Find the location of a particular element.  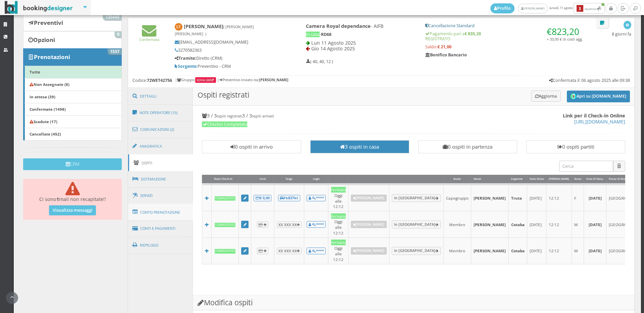

img: Lidia Truta is located at coordinates (178, 27).